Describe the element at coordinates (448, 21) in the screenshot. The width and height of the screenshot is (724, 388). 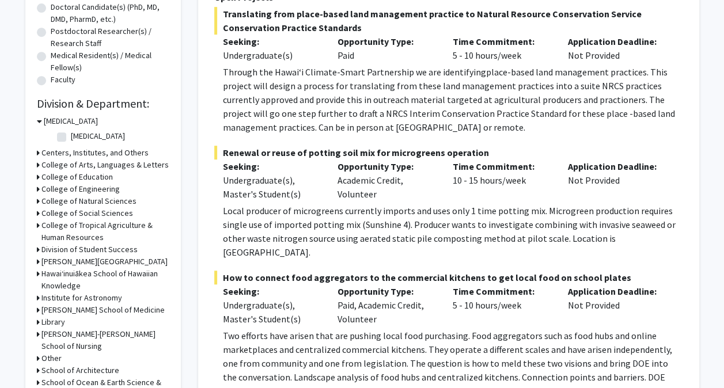
I see `span: Translating from place-based land management practice to Natural Resource Conservation Service Co...` at that location.